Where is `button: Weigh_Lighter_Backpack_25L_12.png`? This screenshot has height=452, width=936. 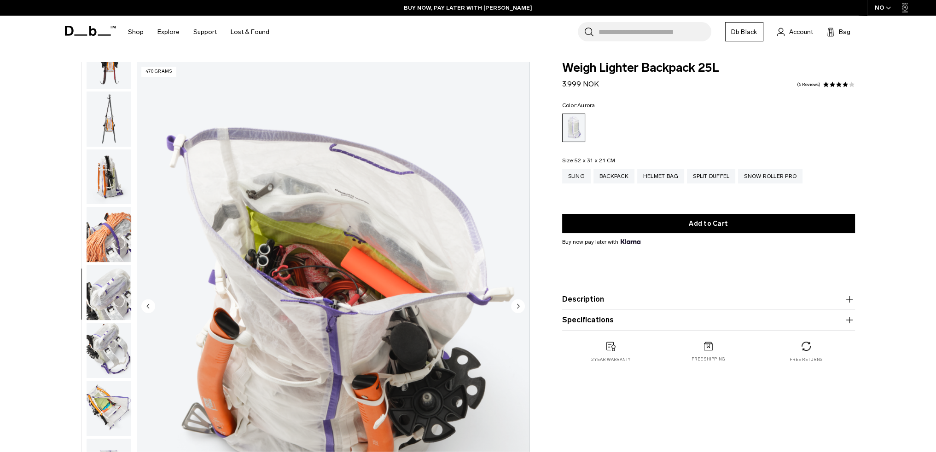
button: Weigh_Lighter_Backpack_25L_12.png is located at coordinates (109, 293).